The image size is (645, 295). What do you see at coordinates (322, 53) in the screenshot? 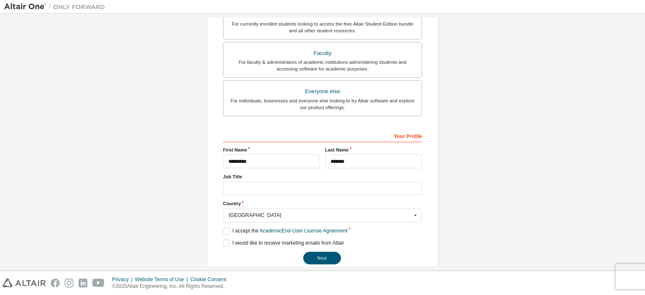
I see `div: Faculty` at bounding box center [322, 53].